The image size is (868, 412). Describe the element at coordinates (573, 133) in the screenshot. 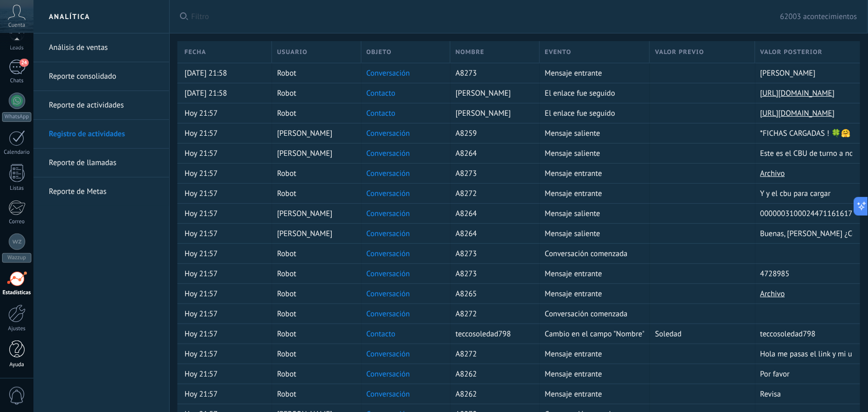

I see `span: Mensaje saliente` at that location.